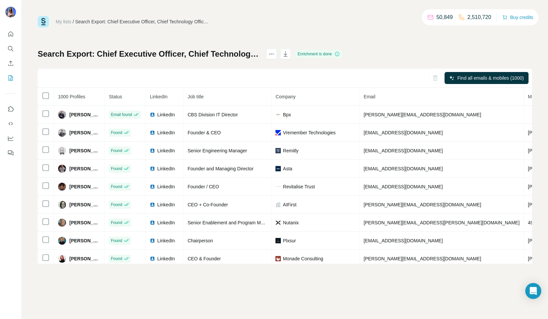 The image size is (548, 319). I want to click on button: actions, so click(271, 54).